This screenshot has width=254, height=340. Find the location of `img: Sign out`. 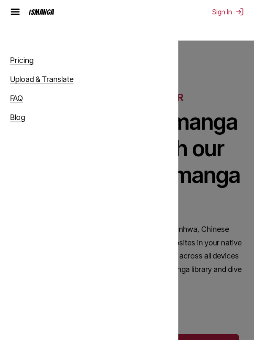

img: Sign out is located at coordinates (239, 12).